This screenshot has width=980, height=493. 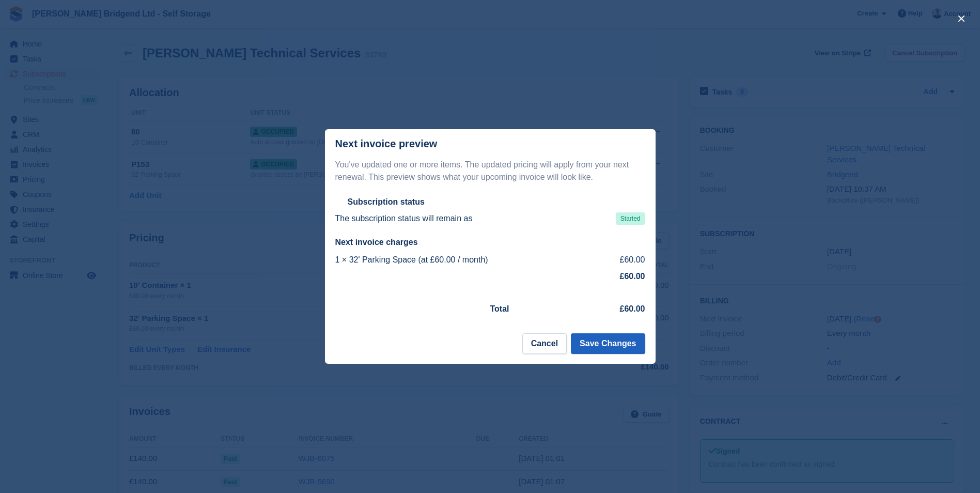 I want to click on h2: Next invoice charges, so click(x=490, y=243).